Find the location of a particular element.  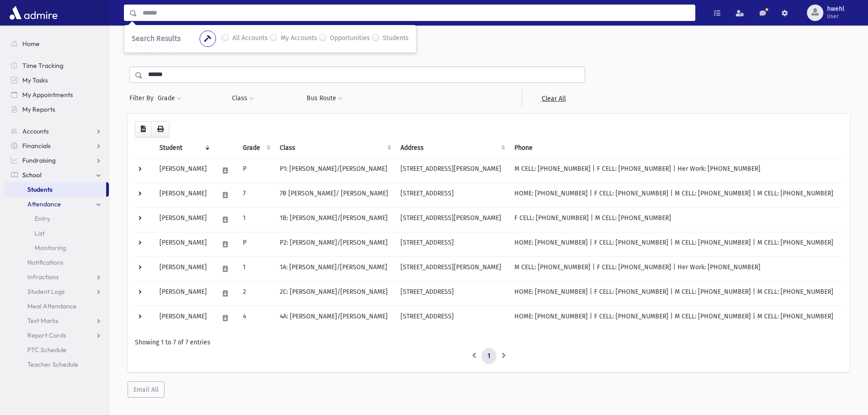

span: School is located at coordinates (32, 175).